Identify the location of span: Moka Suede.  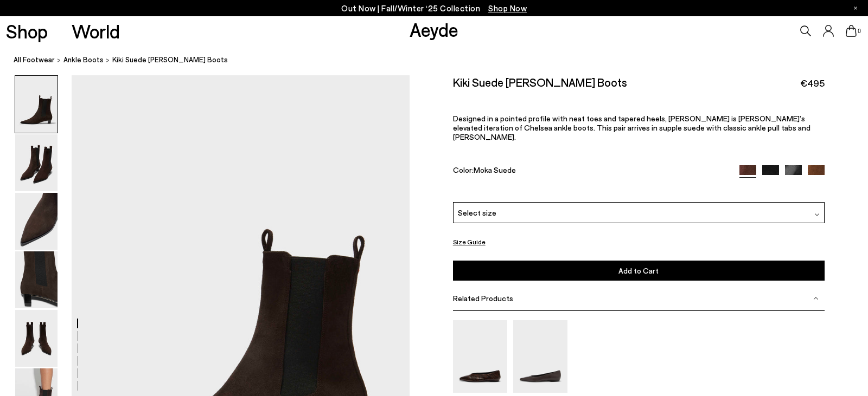
(495, 170).